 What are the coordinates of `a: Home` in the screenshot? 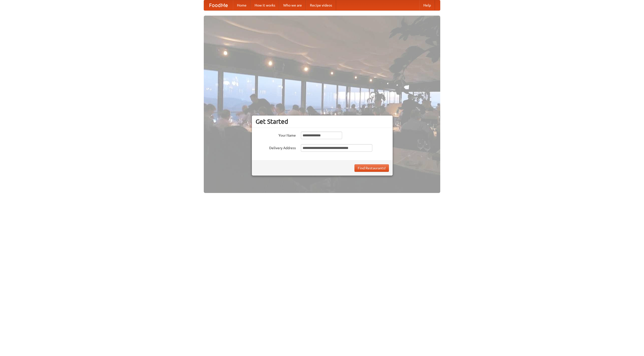 It's located at (242, 5).